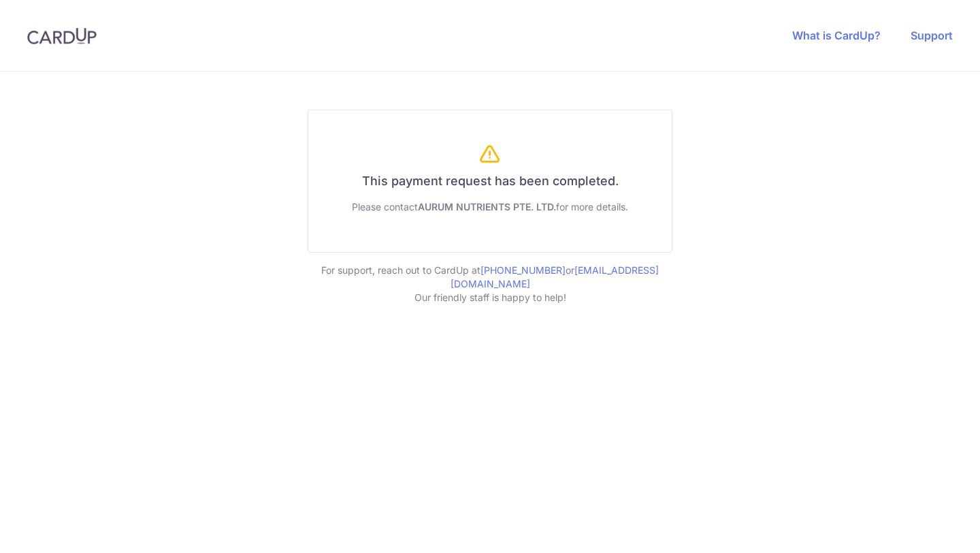 Image resolution: width=980 pixels, height=553 pixels. I want to click on a: What is CardUp?, so click(837, 36).